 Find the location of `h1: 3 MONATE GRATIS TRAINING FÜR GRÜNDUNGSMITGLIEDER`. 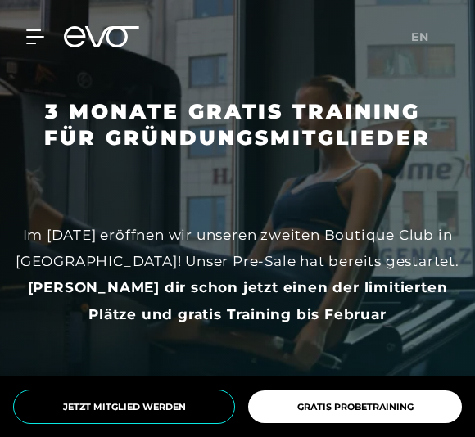

h1: 3 MONATE GRATIS TRAINING FÜR GRÜNDUNGSMITGLIEDER is located at coordinates (237, 124).